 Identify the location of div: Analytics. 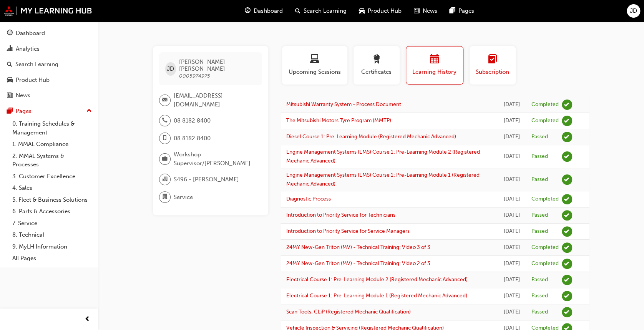
(28, 48).